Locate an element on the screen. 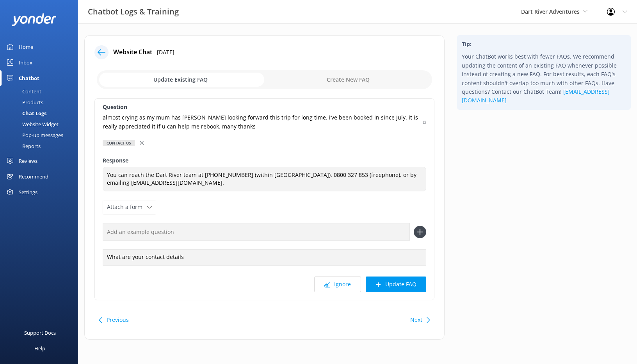 This screenshot has height=364, width=637. div: Contact us is located at coordinates (119, 143).